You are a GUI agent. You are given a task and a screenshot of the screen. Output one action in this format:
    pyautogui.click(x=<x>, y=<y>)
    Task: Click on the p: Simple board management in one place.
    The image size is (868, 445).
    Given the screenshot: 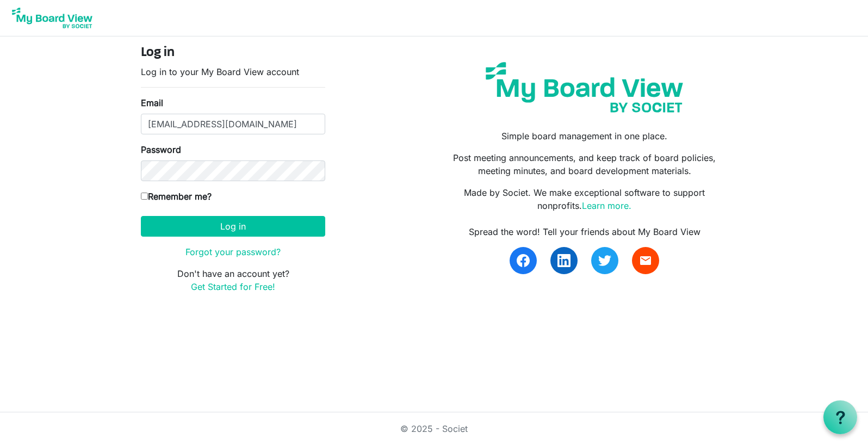 What is the action you would take?
    pyautogui.click(x=585, y=136)
    